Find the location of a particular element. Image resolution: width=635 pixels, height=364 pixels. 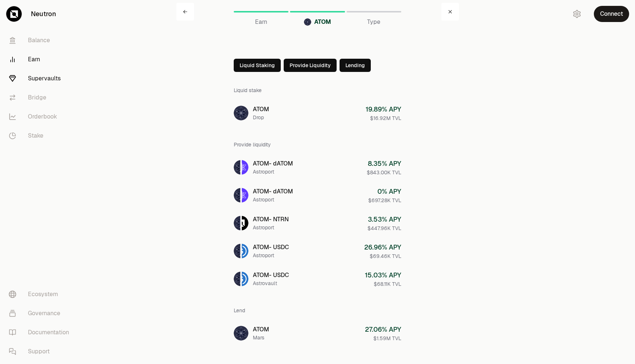

a: Orderbook is located at coordinates (41, 116).